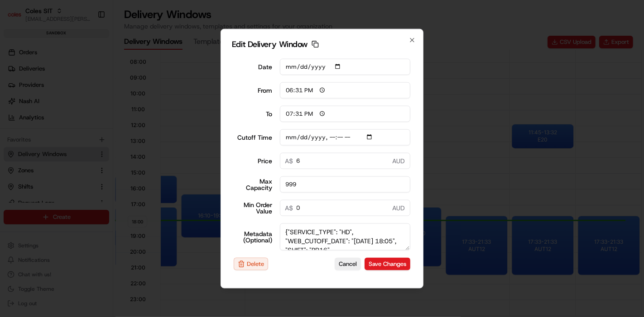 Image resolution: width=644 pixels, height=317 pixels. I want to click on label: Cutoff Time, so click(253, 137).